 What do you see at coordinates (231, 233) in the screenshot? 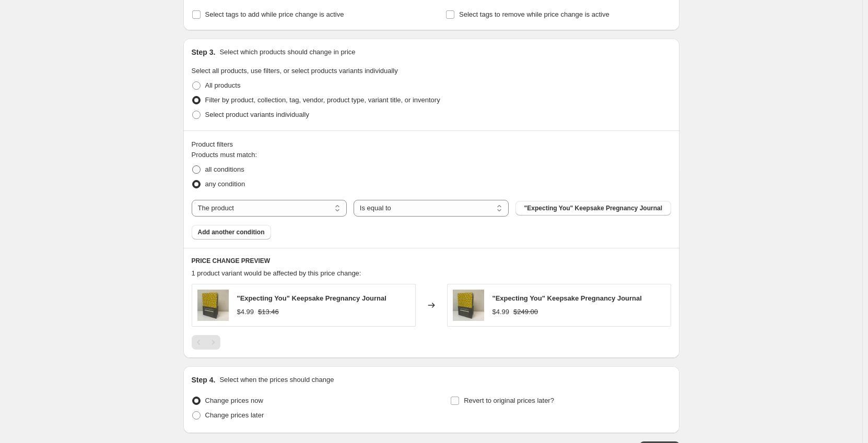
I see `button: Add another condition` at bounding box center [231, 233].